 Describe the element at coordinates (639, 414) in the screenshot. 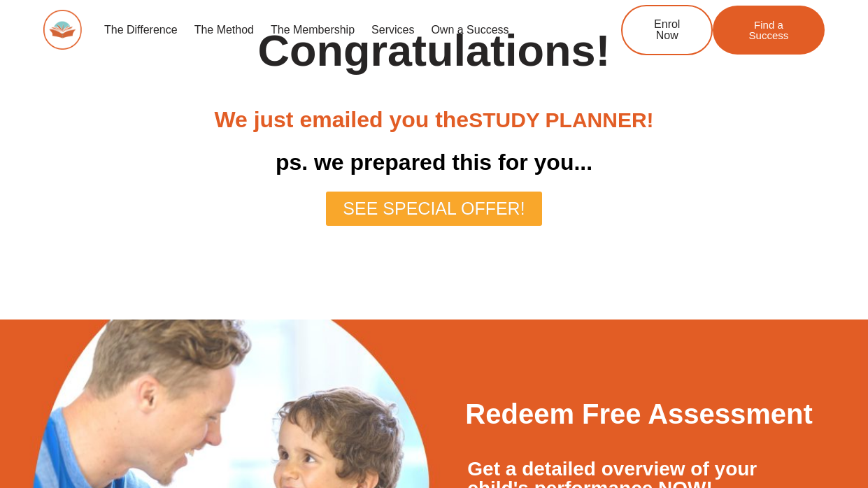

I see `h1: Redeem Free Assessment` at that location.